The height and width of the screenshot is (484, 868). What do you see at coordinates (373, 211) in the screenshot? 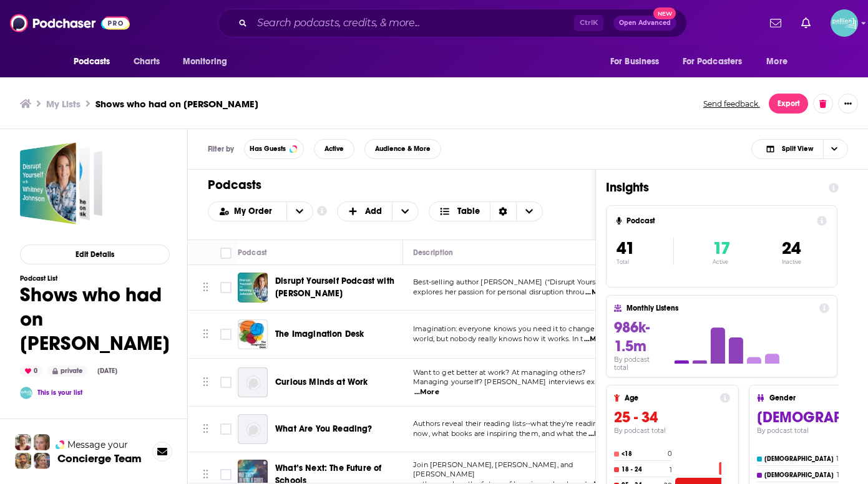
I see `span: Add` at bounding box center [373, 211].